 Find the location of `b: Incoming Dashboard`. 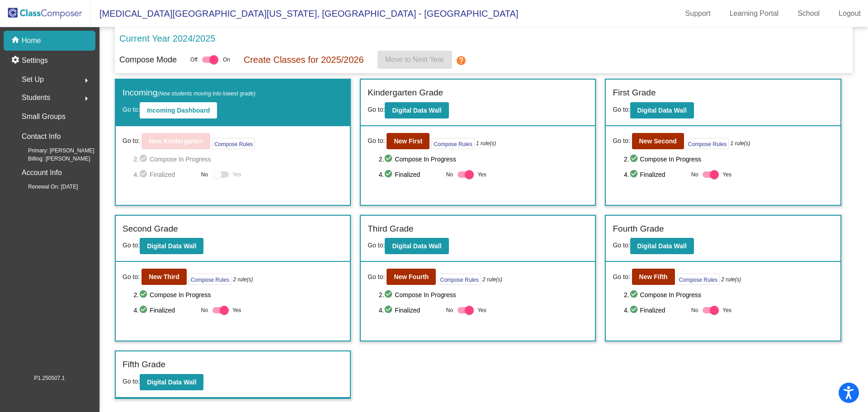

b: Incoming Dashboard is located at coordinates (178, 110).